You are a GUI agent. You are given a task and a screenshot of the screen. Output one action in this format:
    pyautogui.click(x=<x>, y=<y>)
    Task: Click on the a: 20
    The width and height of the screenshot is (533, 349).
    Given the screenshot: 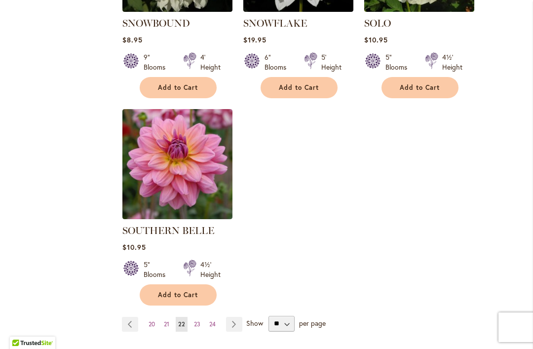 What is the action you would take?
    pyautogui.click(x=151, y=324)
    